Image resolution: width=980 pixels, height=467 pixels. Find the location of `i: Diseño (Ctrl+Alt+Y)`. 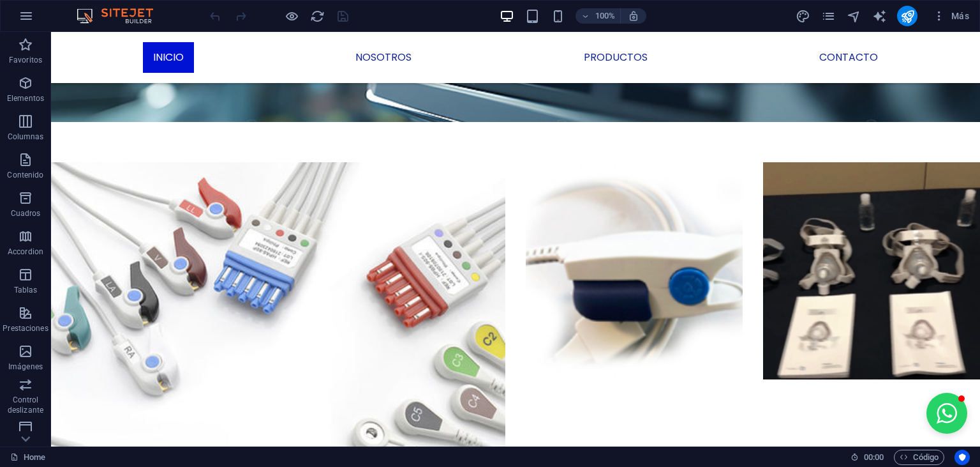

i: Diseño (Ctrl+Alt+Y) is located at coordinates (803, 16).